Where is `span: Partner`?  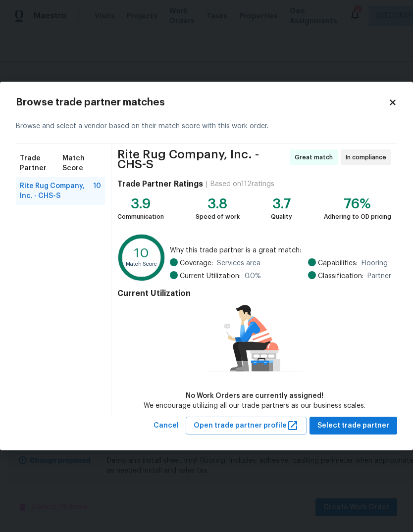
span: Partner is located at coordinates (379, 276).